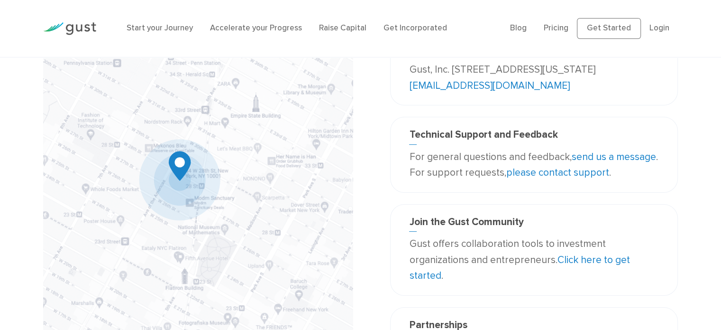  I want to click on a: Accelerate your Progress, so click(256, 28).